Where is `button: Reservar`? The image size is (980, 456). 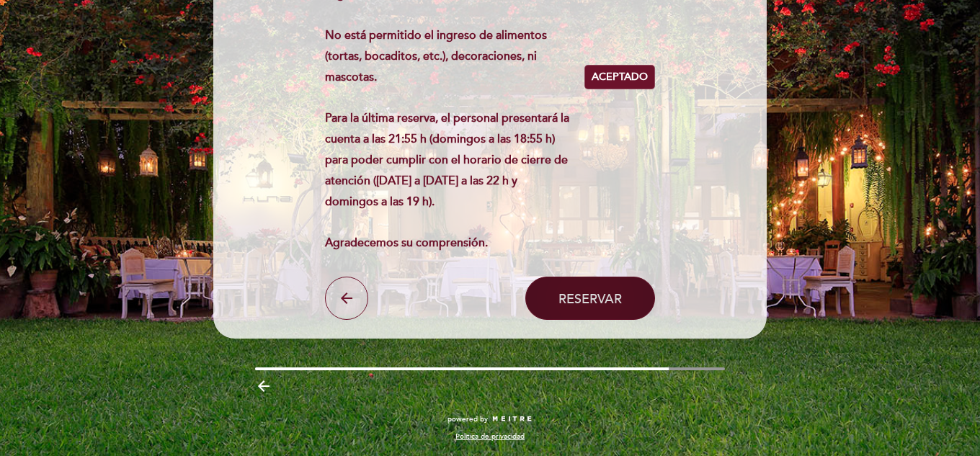
button: Reservar is located at coordinates (590, 298).